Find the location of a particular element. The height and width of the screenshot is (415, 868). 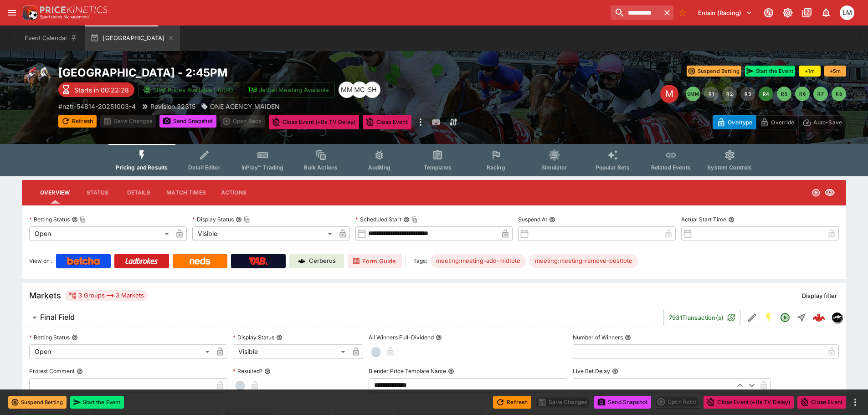

img: jetbet-logo.svg is located at coordinates (252, 90).